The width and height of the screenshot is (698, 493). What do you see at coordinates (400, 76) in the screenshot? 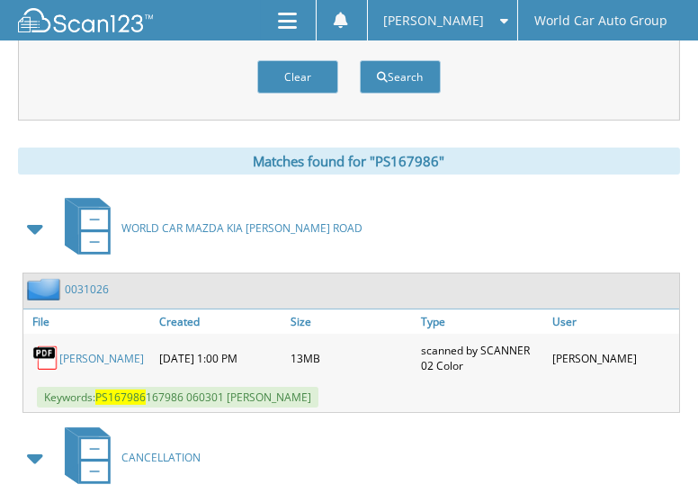
I see `button: Search` at bounding box center [400, 76].